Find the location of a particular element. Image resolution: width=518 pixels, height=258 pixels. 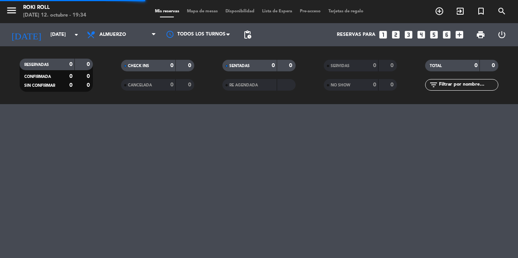

span: Almuerzo is located at coordinates (112, 35).